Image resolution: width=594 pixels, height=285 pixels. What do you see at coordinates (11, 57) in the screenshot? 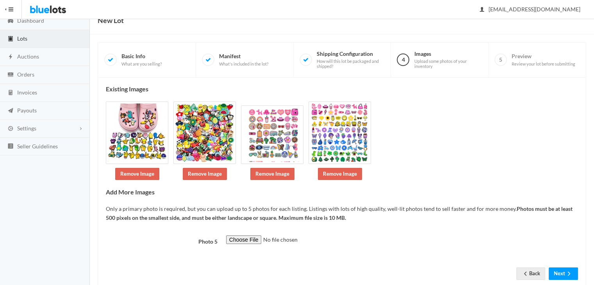
I see `ion-icon: flash` at bounding box center [11, 57].